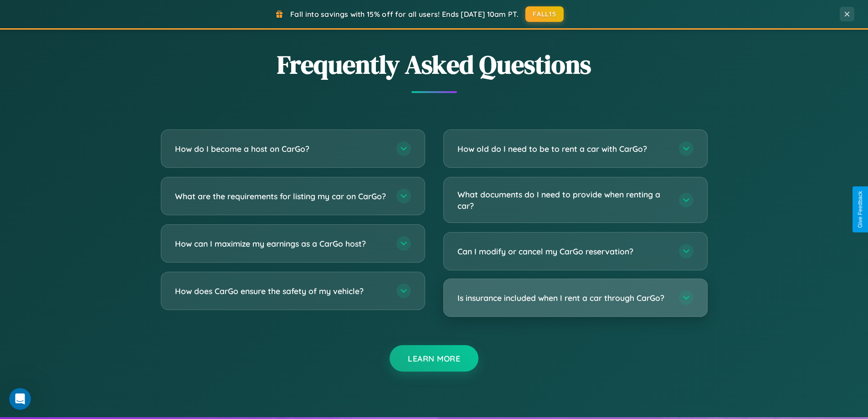 The width and height of the screenshot is (868, 419). What do you see at coordinates (563, 251) in the screenshot?
I see `h3: Can I modify or cancel my CarGo reservation?` at bounding box center [563, 251].